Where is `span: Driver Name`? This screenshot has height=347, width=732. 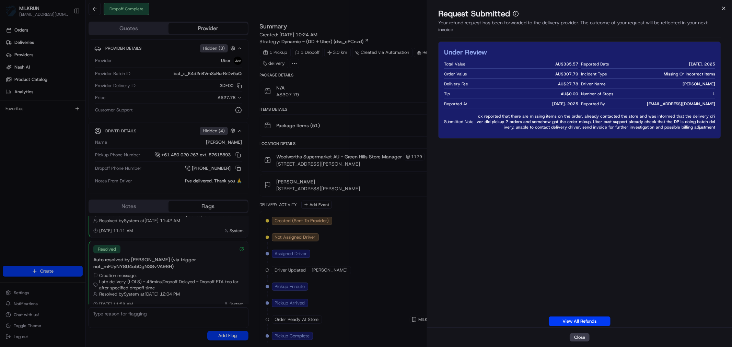 span: Driver Name is located at coordinates (593, 84).